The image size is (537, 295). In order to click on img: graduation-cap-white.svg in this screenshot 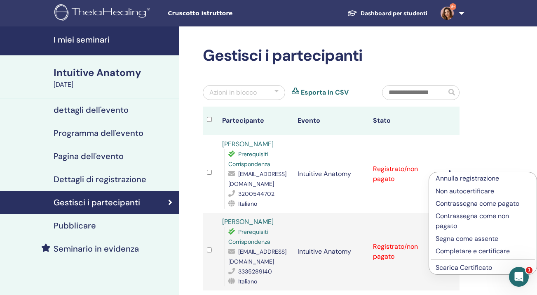, I will do `click(353, 13)`.